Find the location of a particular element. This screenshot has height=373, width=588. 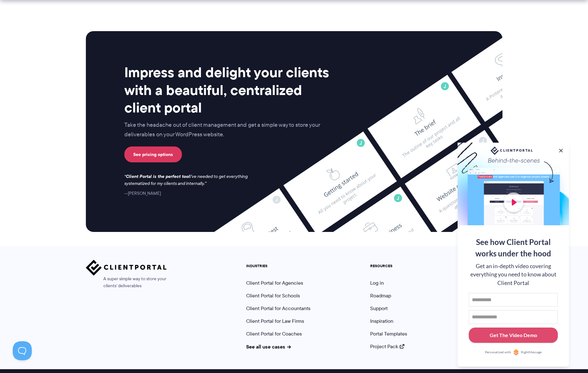

a: See pricing options is located at coordinates (153, 155).